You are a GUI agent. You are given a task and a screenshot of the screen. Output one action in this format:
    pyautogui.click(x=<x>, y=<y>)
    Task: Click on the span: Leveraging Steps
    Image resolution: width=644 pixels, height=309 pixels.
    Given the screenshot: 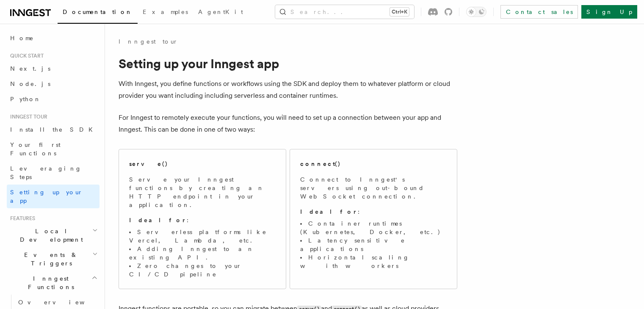 What is the action you would take?
    pyautogui.click(x=46, y=173)
    